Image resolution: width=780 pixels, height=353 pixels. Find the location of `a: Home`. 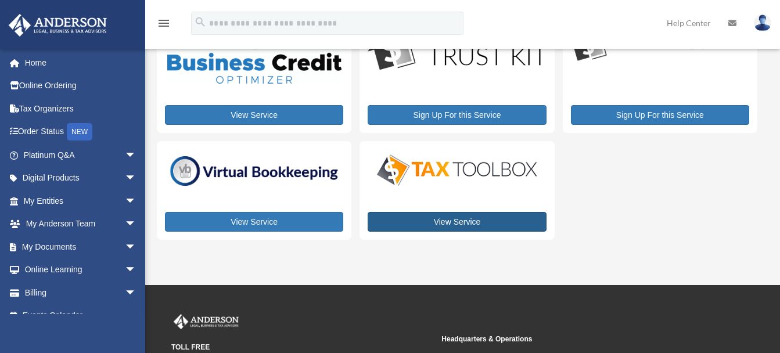

a: Home is located at coordinates (81, 63).